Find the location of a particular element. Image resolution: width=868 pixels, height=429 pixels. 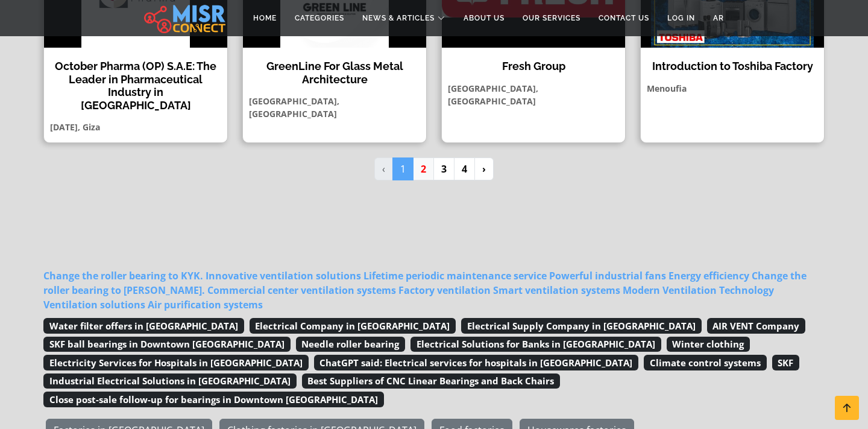

a: Log in is located at coordinates (681, 18).